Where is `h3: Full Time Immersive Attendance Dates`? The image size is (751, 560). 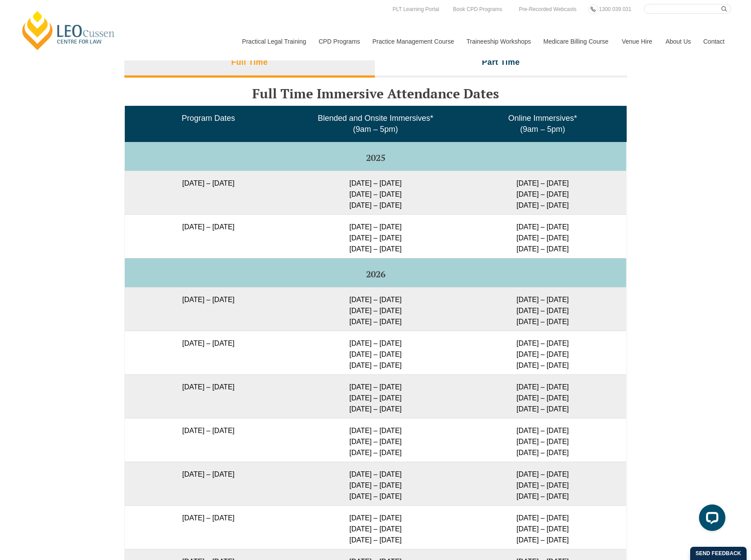
h3: Full Time Immersive Attendance Dates is located at coordinates (376, 93).